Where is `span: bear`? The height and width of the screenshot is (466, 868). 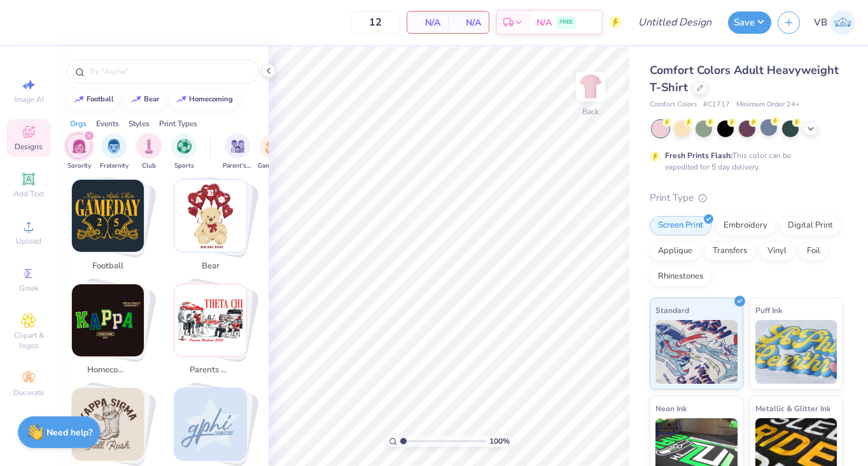 span: bear is located at coordinates (210, 266).